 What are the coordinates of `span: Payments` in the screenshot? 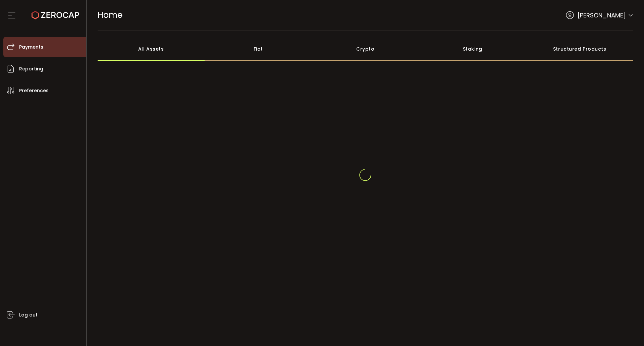 It's located at (32, 47).